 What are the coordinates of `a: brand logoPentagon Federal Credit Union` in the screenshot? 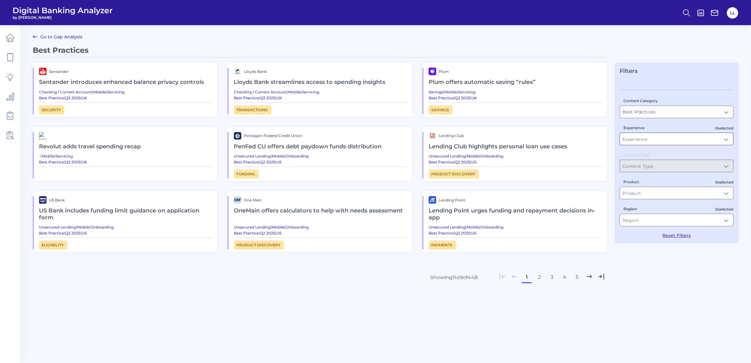 It's located at (321, 136).